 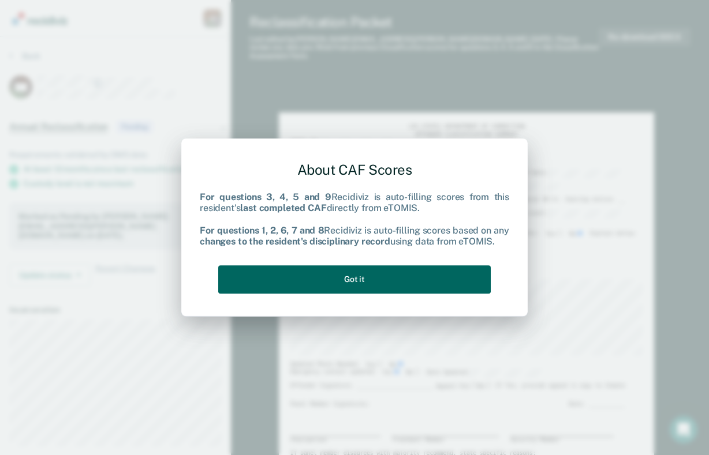 I want to click on b: For questions 1, 2, 6, 7 and 8, so click(x=261, y=230).